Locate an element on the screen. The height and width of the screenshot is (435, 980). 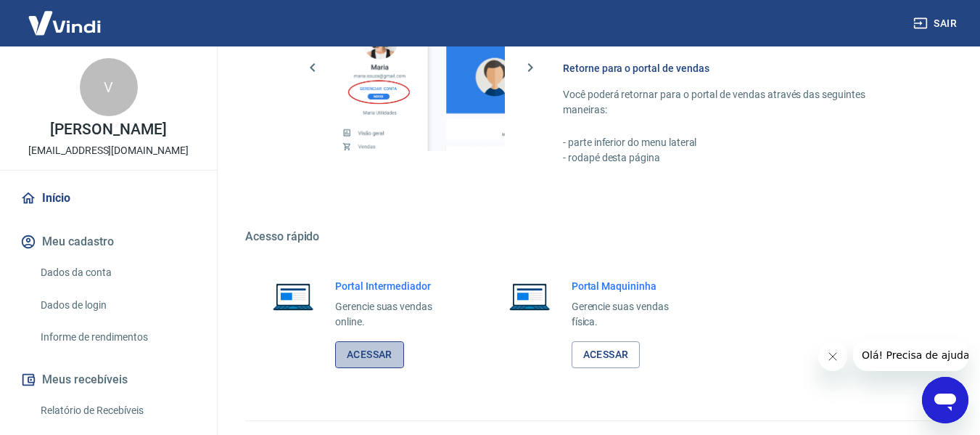
p: - rodapé desta página is located at coordinates (736, 158).